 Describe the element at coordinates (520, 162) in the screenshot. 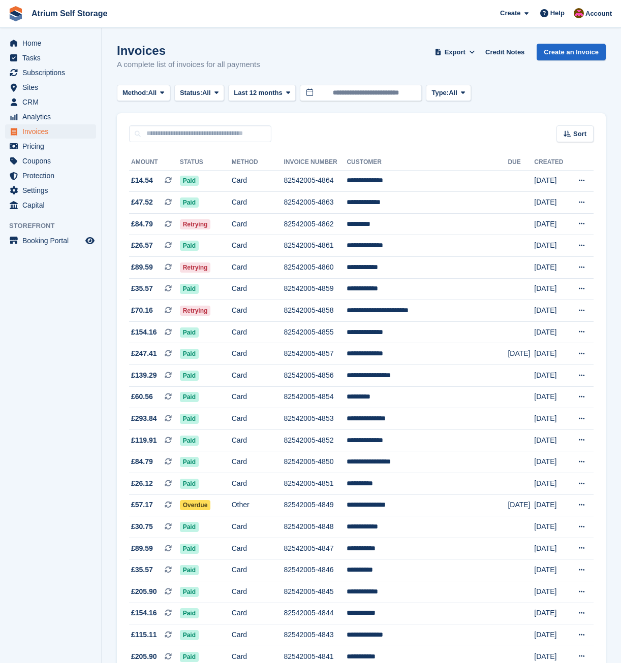

I see `th: Due` at that location.